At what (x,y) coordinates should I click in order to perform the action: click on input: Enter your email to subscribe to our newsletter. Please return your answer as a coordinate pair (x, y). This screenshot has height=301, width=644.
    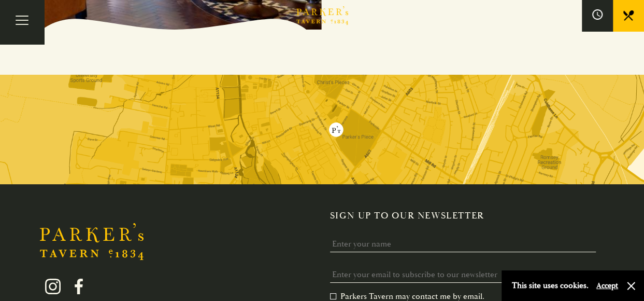
    Looking at the image, I should click on (463, 274).